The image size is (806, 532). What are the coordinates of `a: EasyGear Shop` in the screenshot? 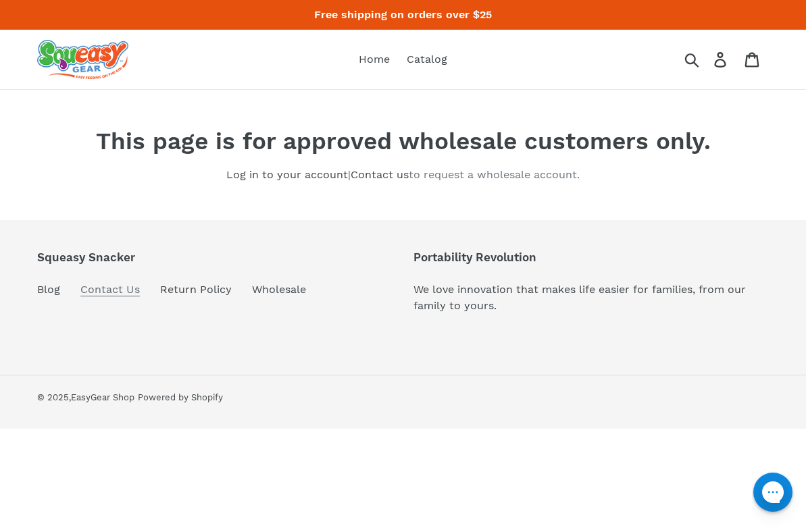 It's located at (102, 397).